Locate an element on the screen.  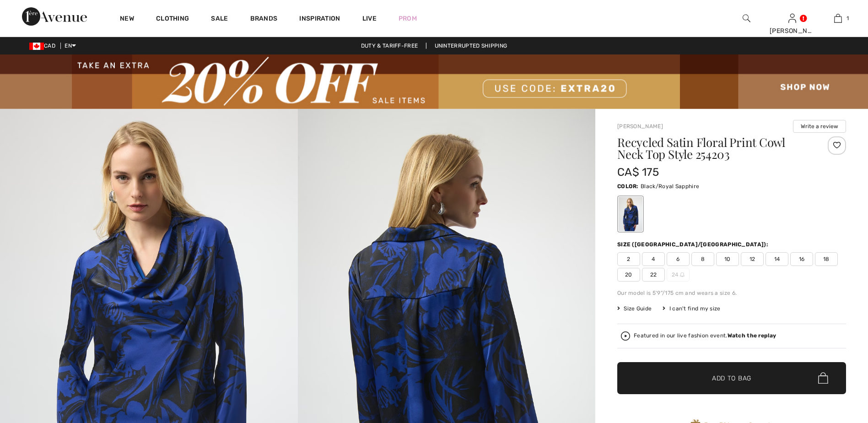
button: Write a review is located at coordinates (819, 126).